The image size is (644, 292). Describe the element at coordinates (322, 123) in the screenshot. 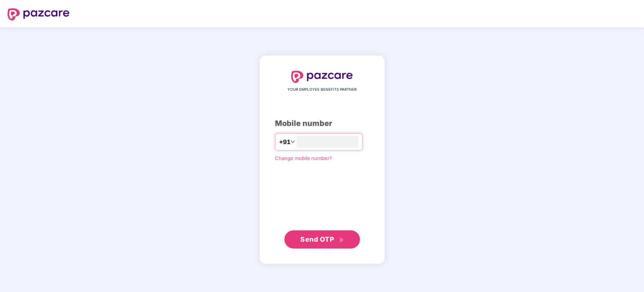

I see `div: Mobile number` at that location.